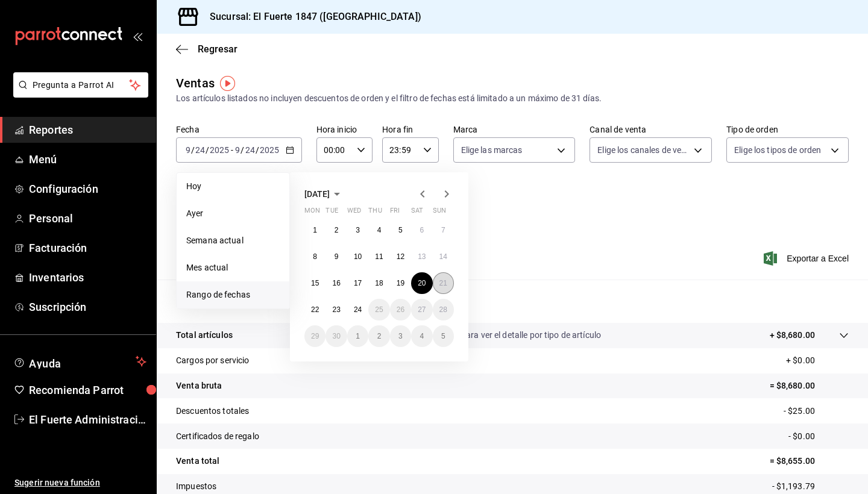 This screenshot has height=494, width=868. I want to click on button: September 24, 2025, so click(357, 310).